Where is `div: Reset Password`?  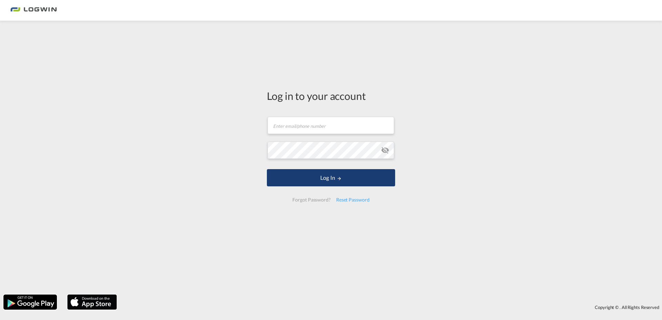
div: Reset Password is located at coordinates (352, 200).